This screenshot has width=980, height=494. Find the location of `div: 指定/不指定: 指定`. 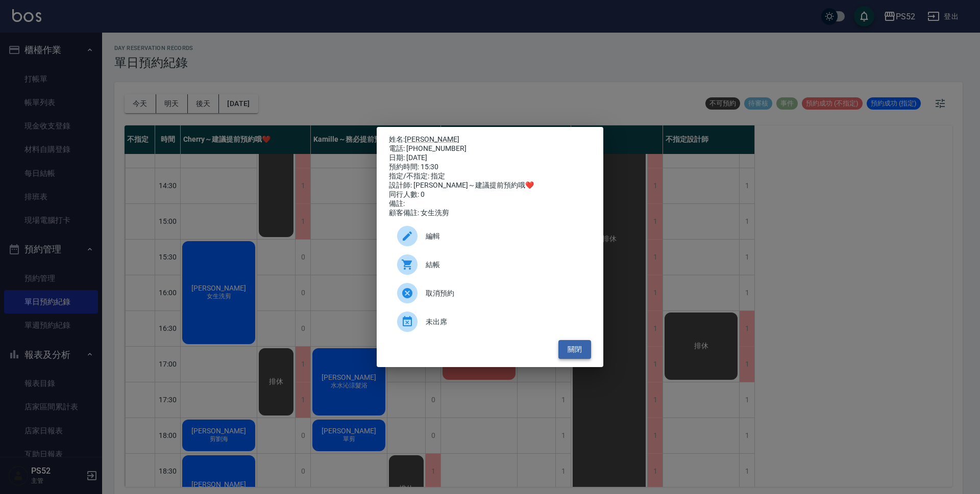

div: 指定/不指定: 指定 is located at coordinates (490, 176).